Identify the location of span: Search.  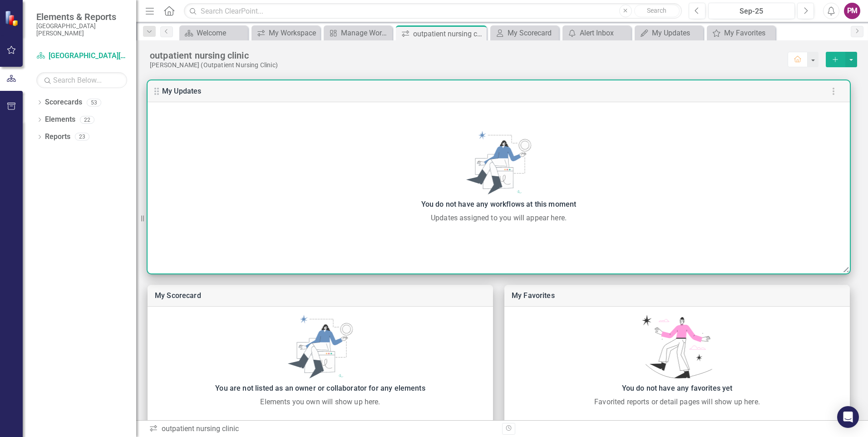
(656, 10).